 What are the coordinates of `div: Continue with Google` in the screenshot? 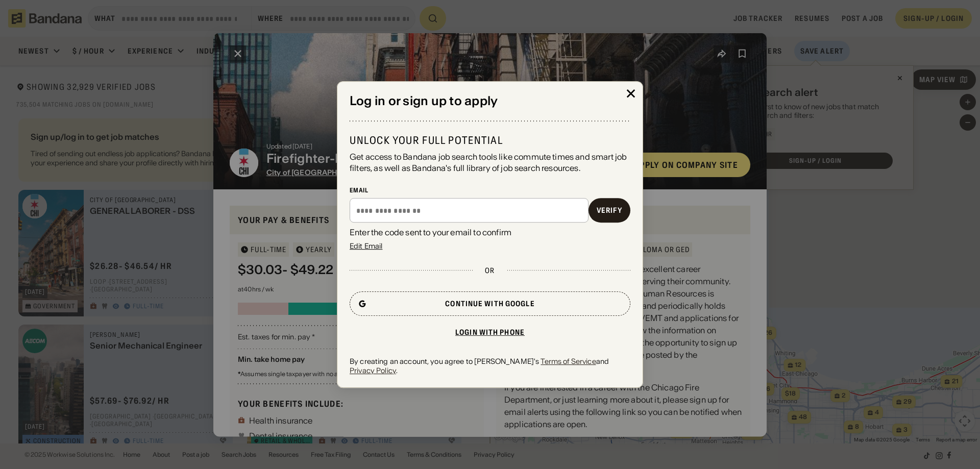 It's located at (489, 304).